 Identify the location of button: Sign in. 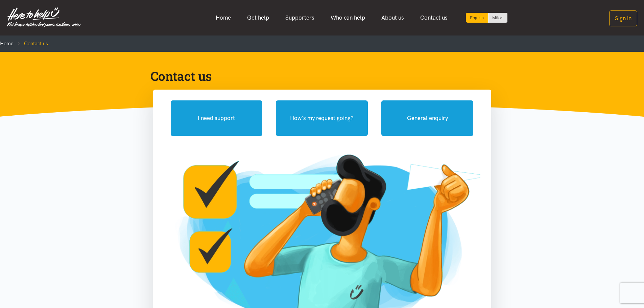
(623, 18).